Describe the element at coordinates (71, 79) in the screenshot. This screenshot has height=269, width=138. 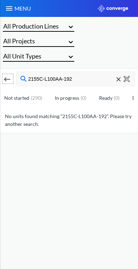
I see `input: Search units by Unit ID` at that location.